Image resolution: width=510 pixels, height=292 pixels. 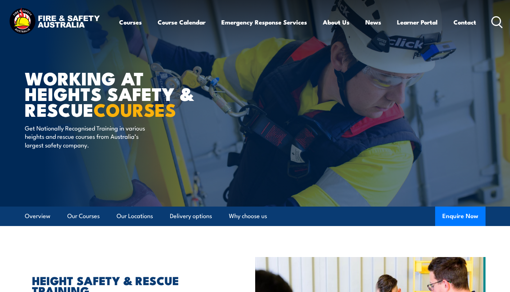 What do you see at coordinates (460, 216) in the screenshot?
I see `button: Enquire Now` at bounding box center [460, 216].